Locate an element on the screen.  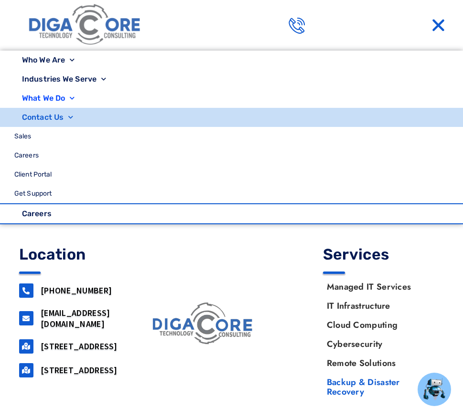
div: Menu Toggle is located at coordinates (438, 25).